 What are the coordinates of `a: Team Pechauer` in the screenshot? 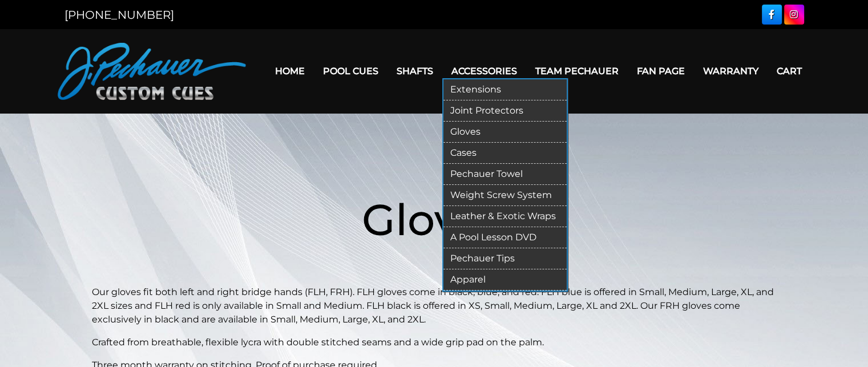 It's located at (577, 71).